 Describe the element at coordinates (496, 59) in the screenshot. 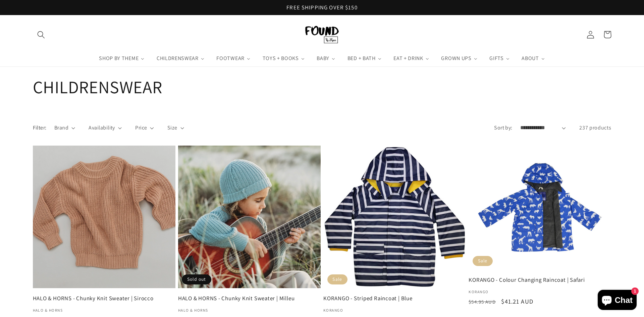

I see `span: GIFTS` at that location.